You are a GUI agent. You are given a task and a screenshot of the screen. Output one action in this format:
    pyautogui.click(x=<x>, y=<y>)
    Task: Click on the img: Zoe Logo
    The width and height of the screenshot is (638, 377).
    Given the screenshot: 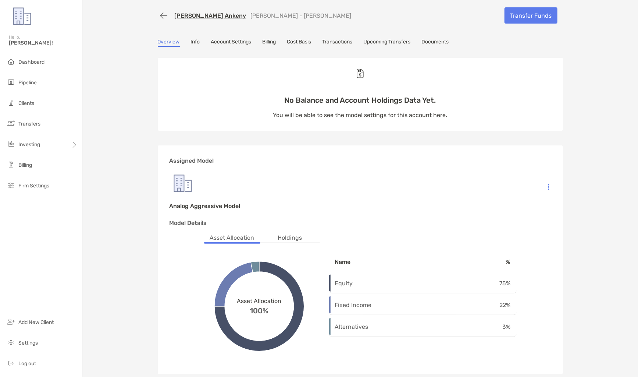 What is the action you would take?
    pyautogui.click(x=22, y=16)
    